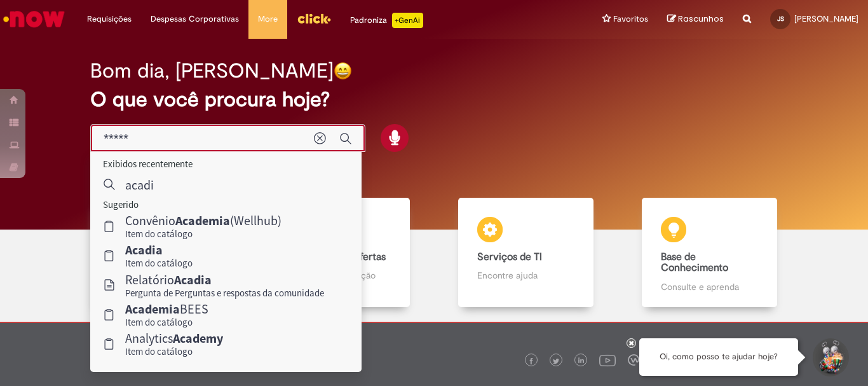 The width and height of the screenshot is (868, 386). I want to click on p: Consulte e aprenda, so click(709, 286).